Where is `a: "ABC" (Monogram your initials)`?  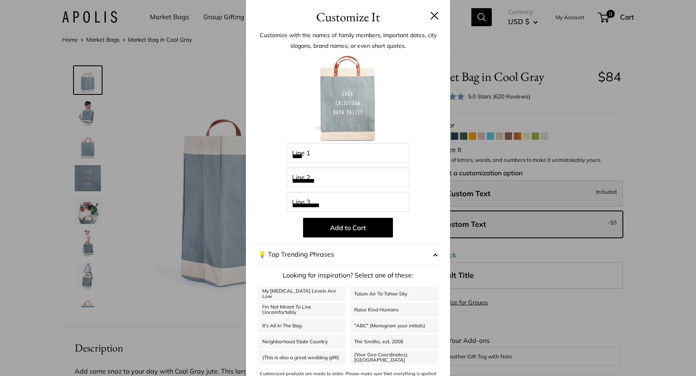
a: "ABC" (Monogram your initials) is located at coordinates (394, 325).